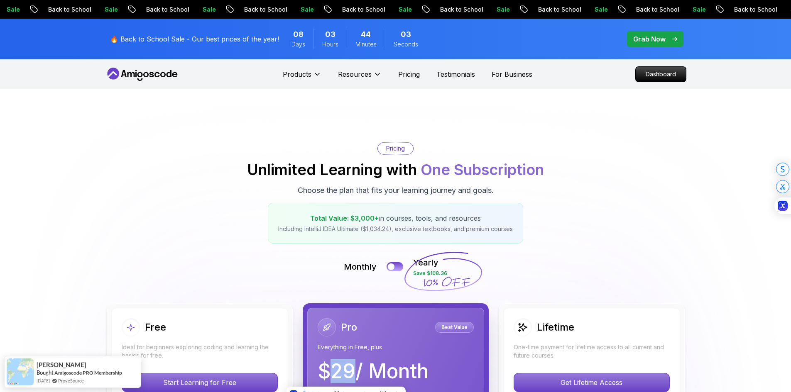 The image size is (791, 392). Describe the element at coordinates (194, 39) in the screenshot. I see `p: 🔥 Back to School Sale - Our best prices of the year!` at that location.